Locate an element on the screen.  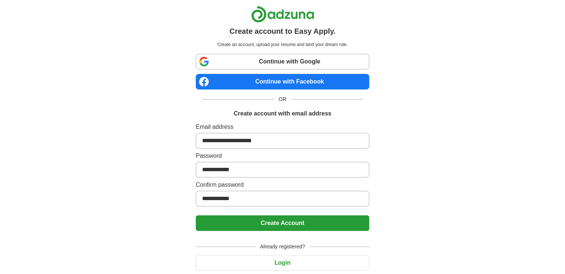
button: Create Account is located at coordinates (282, 223).